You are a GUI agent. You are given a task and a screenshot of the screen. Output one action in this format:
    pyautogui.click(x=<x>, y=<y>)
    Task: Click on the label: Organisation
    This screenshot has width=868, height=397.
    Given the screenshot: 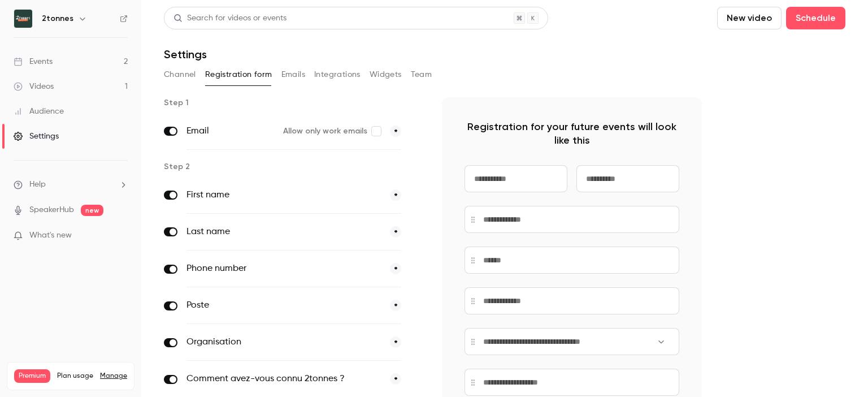 What is the action you would take?
    pyautogui.click(x=283, y=342)
    